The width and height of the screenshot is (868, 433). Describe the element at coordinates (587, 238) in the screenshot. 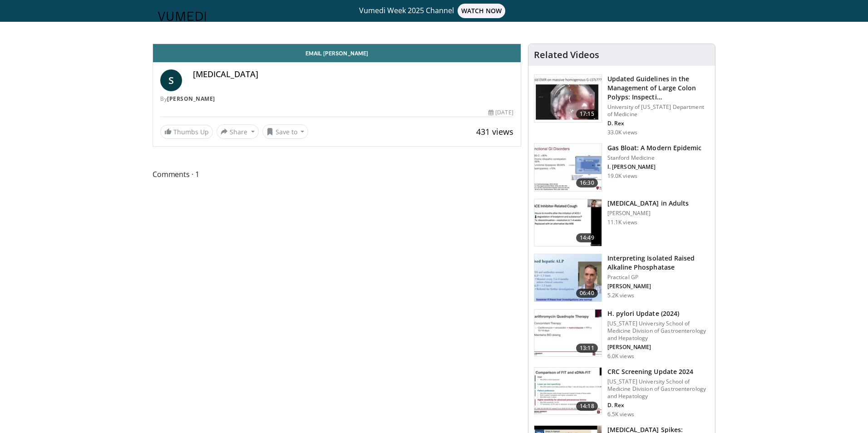

I see `span: 14:49` at that location.